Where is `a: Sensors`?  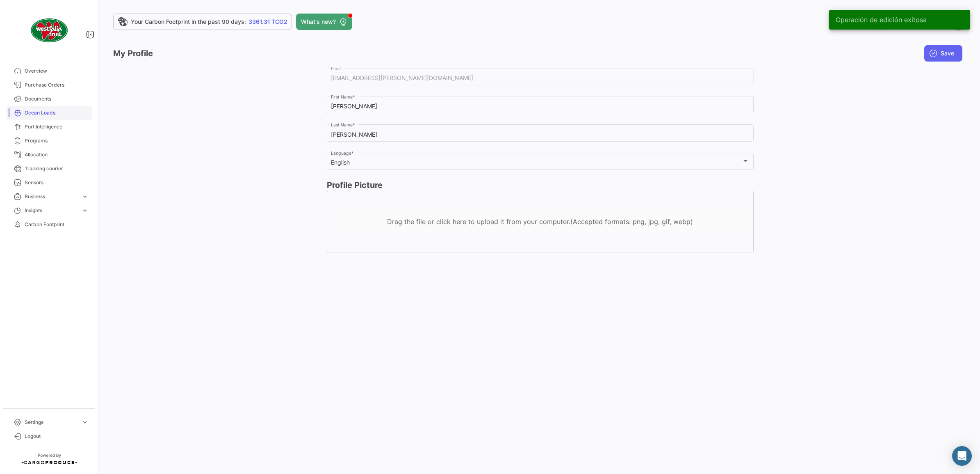
a: Sensors is located at coordinates (49, 182).